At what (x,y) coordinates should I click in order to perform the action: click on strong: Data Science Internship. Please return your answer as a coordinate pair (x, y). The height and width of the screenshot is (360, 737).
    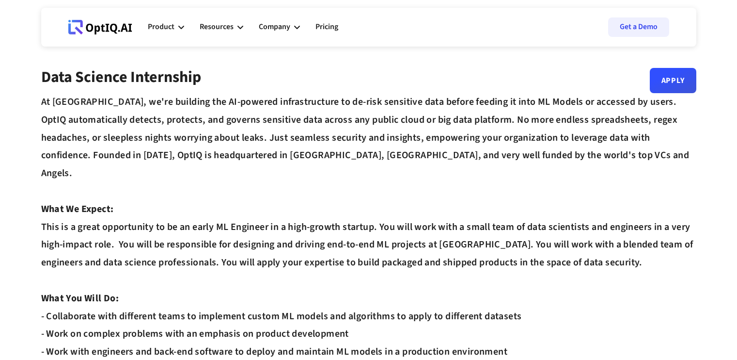
    Looking at the image, I should click on (121, 77).